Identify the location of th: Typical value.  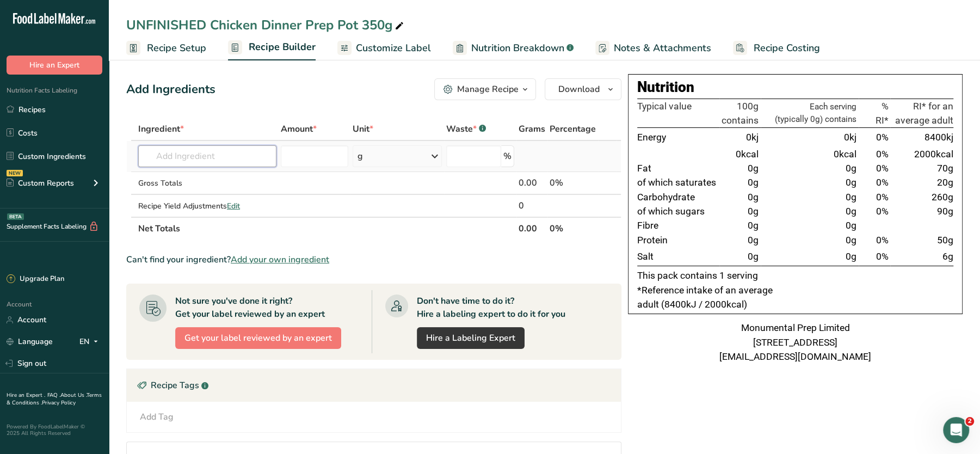
(678, 113).